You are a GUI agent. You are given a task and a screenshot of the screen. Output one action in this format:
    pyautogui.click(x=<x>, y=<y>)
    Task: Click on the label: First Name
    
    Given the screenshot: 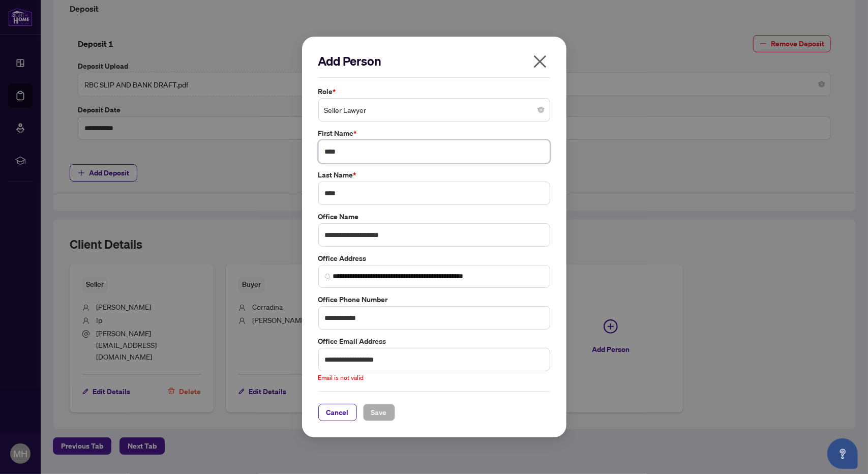 What is the action you would take?
    pyautogui.click(x=434, y=134)
    